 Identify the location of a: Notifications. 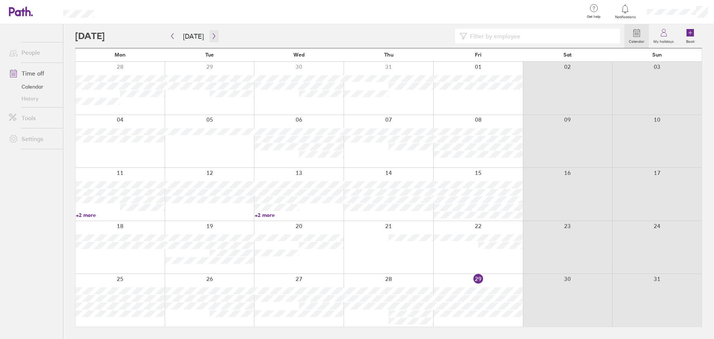
(625, 12).